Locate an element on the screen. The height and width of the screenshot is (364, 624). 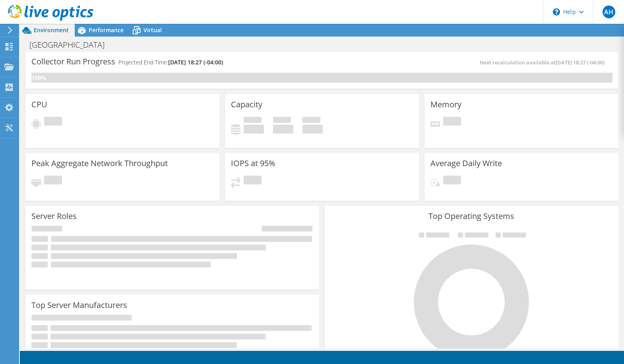
span: Used is located at coordinates (252, 121).